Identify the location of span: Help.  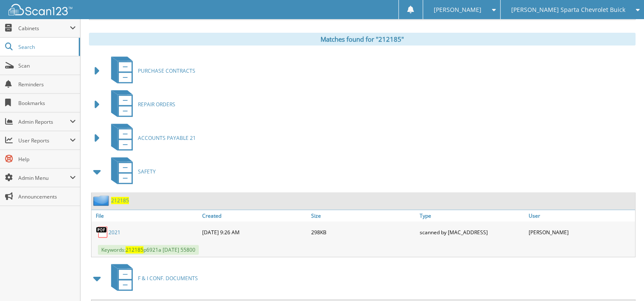
(47, 159).